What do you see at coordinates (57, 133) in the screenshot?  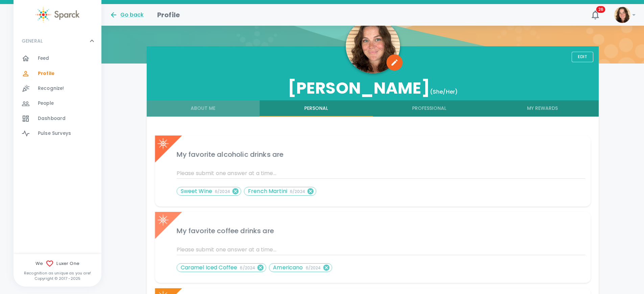 I see `div: Pulse Surveys` at bounding box center [57, 133].